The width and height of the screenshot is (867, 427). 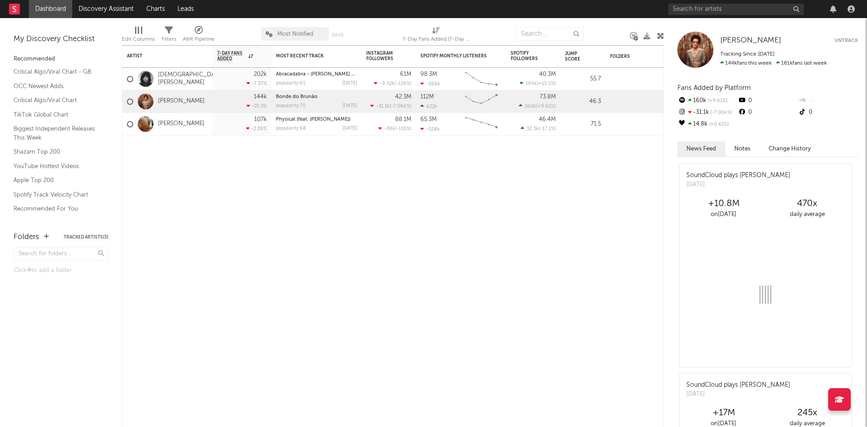 What do you see at coordinates (714, 88) in the screenshot?
I see `span: Fans Added by Platform` at bounding box center [714, 88].